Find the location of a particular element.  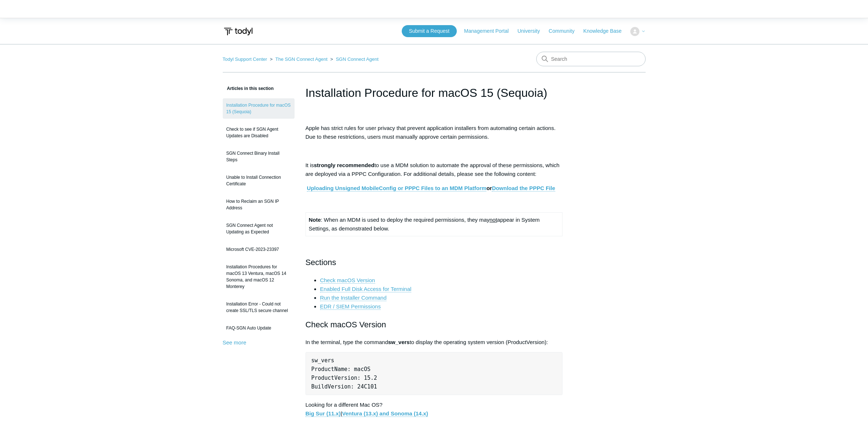

a: SGN Connect Binary Install Steps is located at coordinates (259, 156).